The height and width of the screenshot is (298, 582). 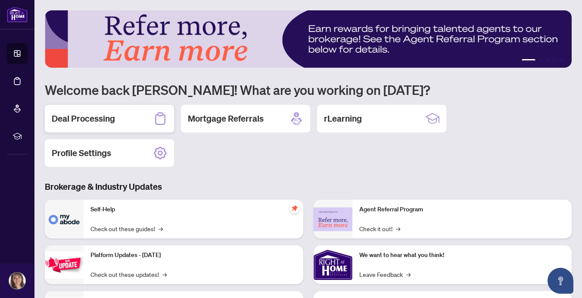 What do you see at coordinates (64, 219) in the screenshot?
I see `img: Self-Help` at bounding box center [64, 219].